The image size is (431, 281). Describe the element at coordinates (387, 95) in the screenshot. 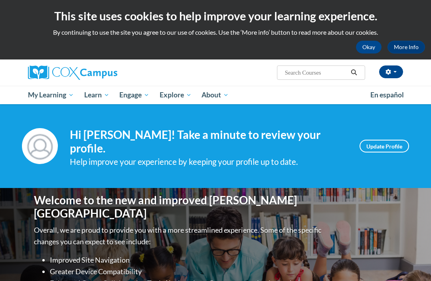

I see `a: En español` at that location.